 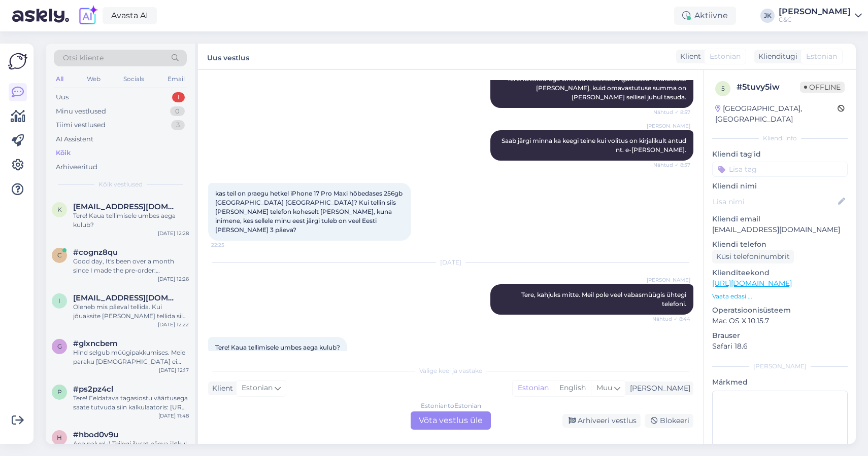 I want to click on div: Estonian, so click(x=532, y=388).